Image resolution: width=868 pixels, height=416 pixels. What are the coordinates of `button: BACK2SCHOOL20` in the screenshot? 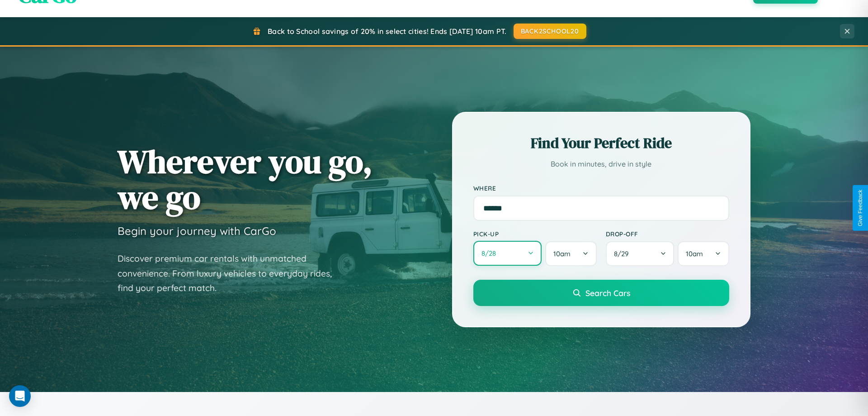 It's located at (550, 31).